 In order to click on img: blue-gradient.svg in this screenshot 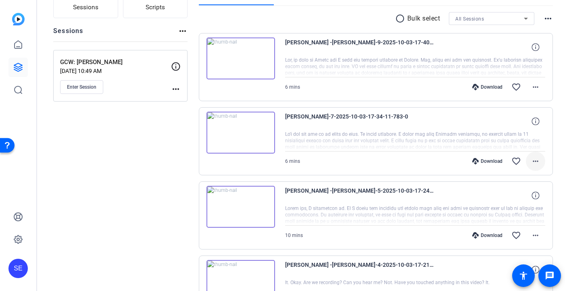, I will do `click(18, 19)`.